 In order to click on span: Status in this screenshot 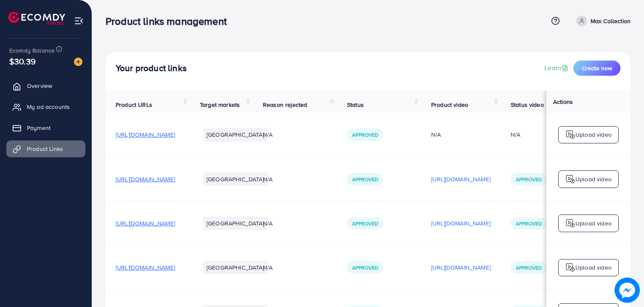, I will do `click(355, 105)`.